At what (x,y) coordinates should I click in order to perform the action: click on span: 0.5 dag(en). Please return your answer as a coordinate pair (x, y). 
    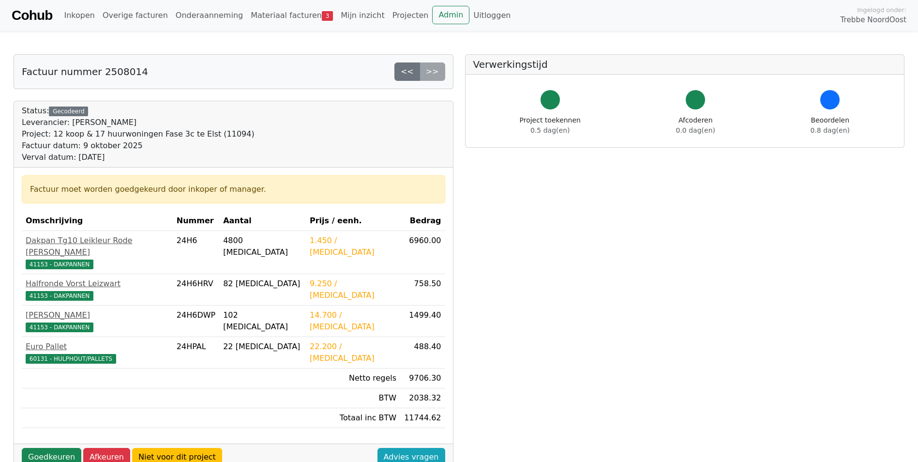
    Looking at the image, I should click on (550, 130).